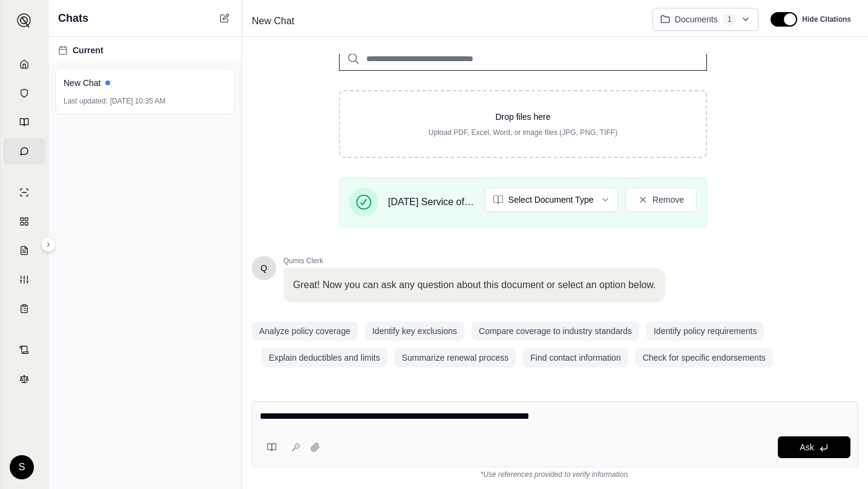 The image size is (868, 489). What do you see at coordinates (24, 192) in the screenshot?
I see `a: Single Policy` at bounding box center [24, 192].